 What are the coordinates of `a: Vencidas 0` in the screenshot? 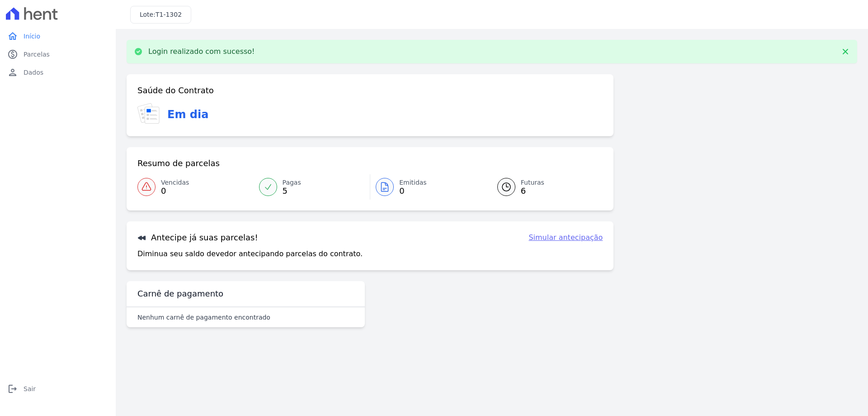 It's located at (195, 187).